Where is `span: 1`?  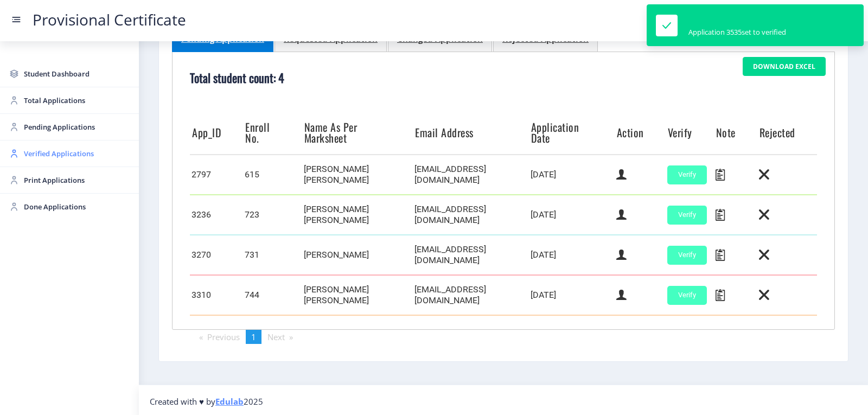
span: 1 is located at coordinates (254, 337).